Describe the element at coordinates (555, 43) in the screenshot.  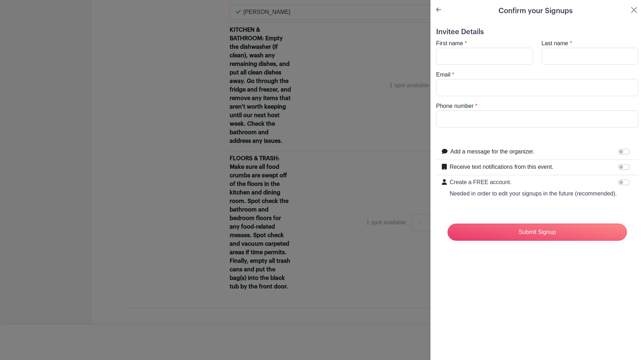
I see `label: Last name` at that location.